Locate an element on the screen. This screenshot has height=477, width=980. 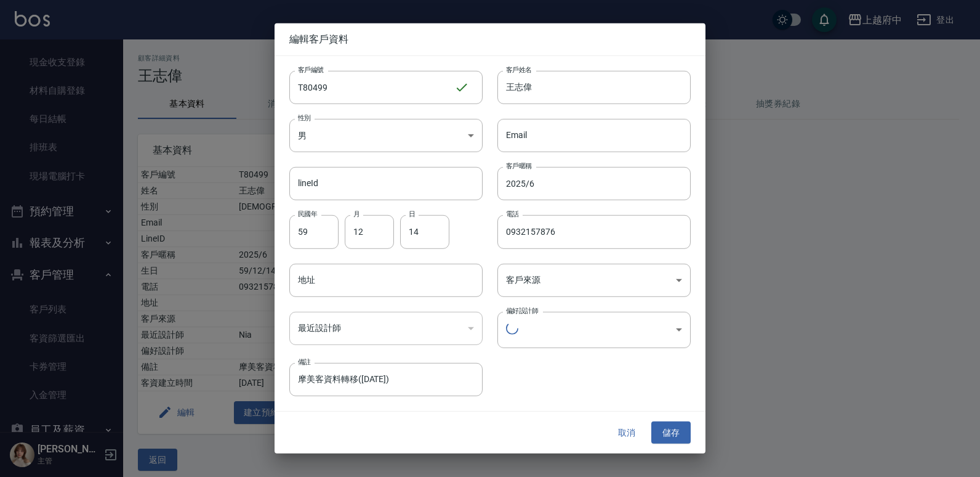
button: 取消 is located at coordinates (627, 433).